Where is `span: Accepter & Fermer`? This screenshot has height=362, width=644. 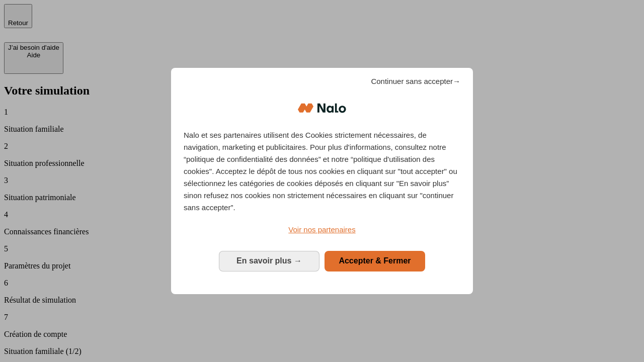
span: Accepter & Fermer is located at coordinates (374, 260).